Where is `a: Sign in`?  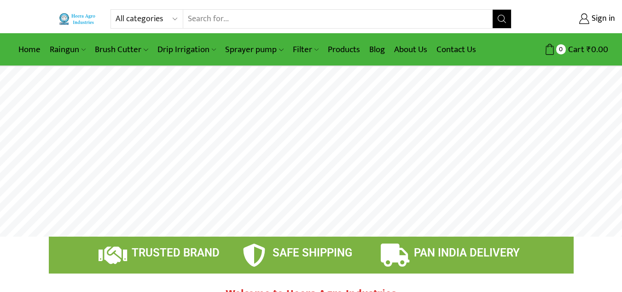 a: Sign in is located at coordinates (570, 19).